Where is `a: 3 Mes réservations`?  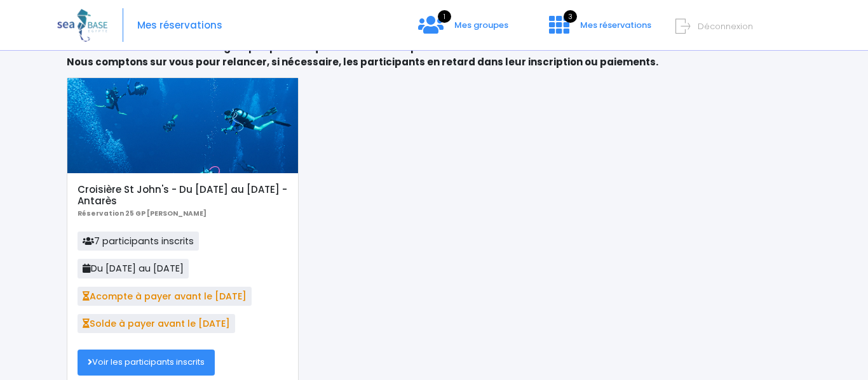 a: 3 Mes réservations is located at coordinates (598, 29).